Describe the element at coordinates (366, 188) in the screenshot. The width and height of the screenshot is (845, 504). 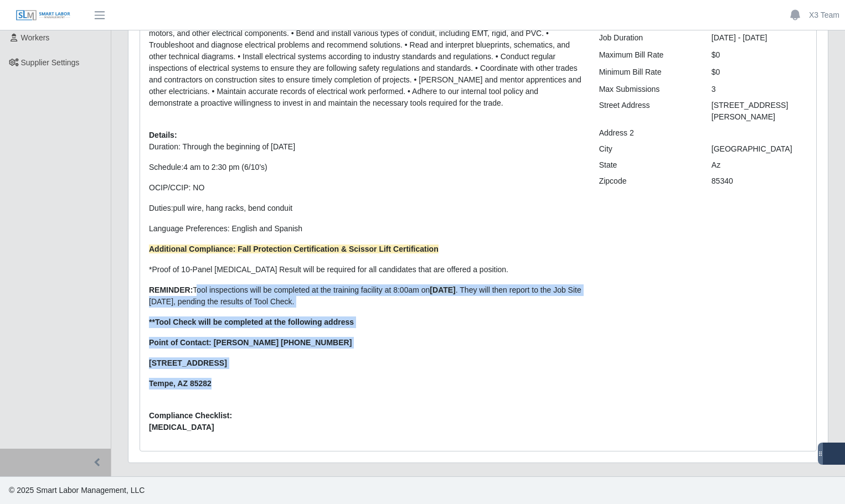
I see `p: OCIP/CCIP: NO` at that location.